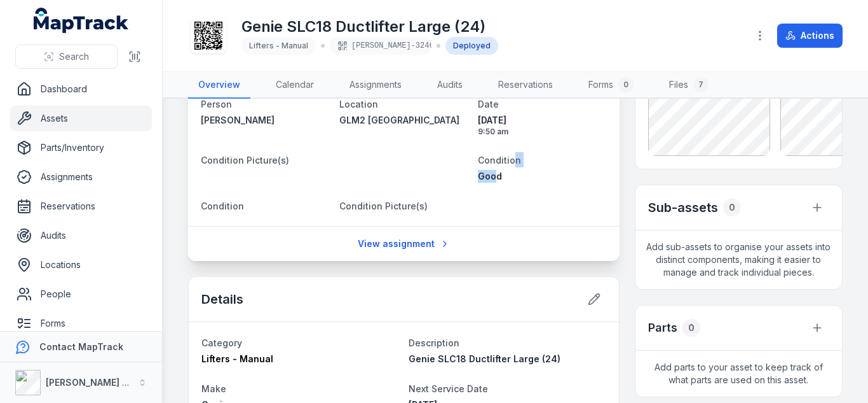 The height and width of the screenshot is (403, 868). What do you see at coordinates (81, 20) in the screenshot?
I see `a: MapTrack` at bounding box center [81, 20].